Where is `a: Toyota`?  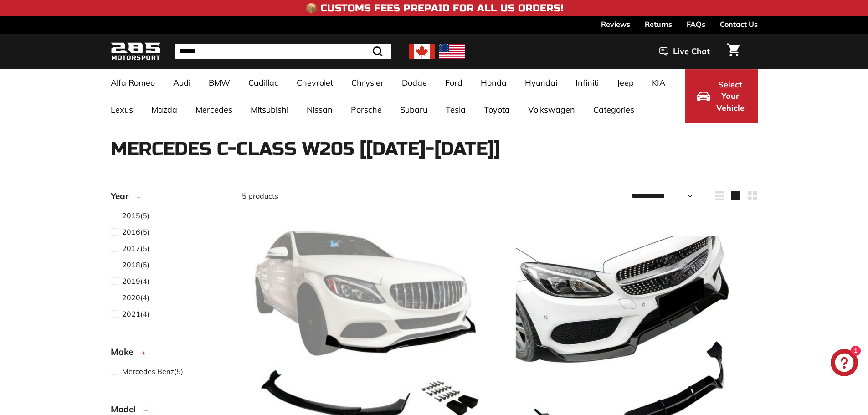
a: Toyota is located at coordinates (497, 109).